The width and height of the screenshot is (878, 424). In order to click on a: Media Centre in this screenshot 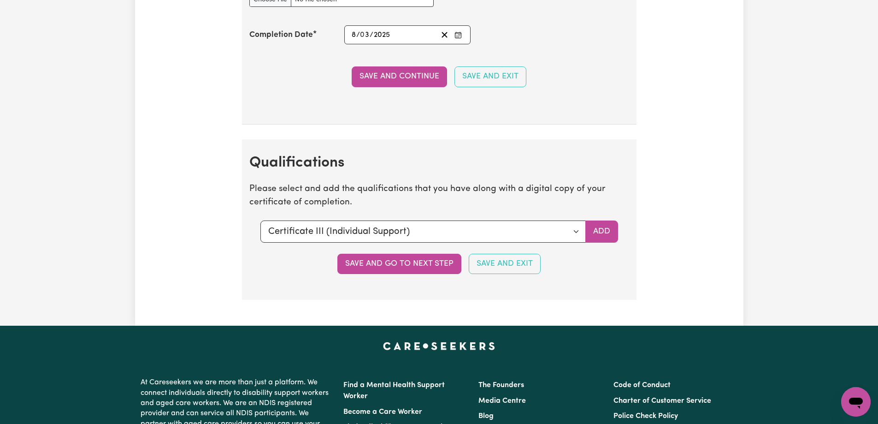, I will do `click(502, 401)`.